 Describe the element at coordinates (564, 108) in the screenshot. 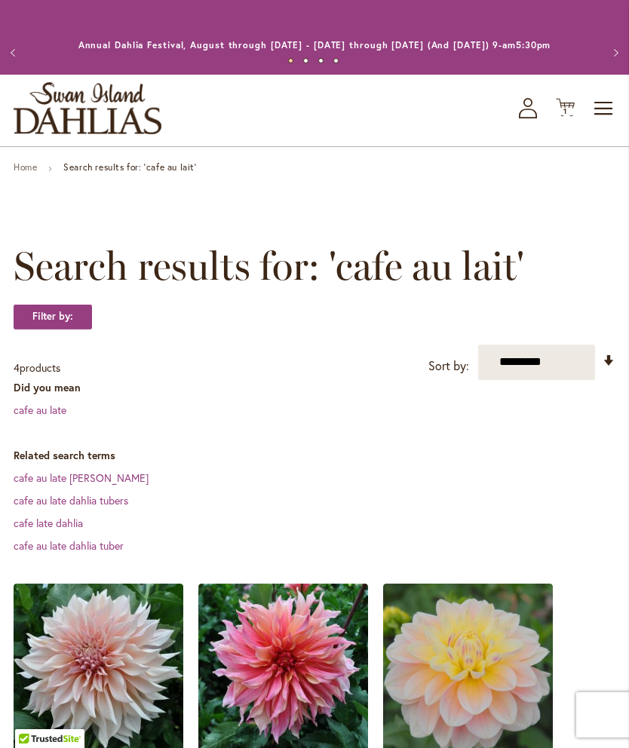

I see `button: 1` at that location.